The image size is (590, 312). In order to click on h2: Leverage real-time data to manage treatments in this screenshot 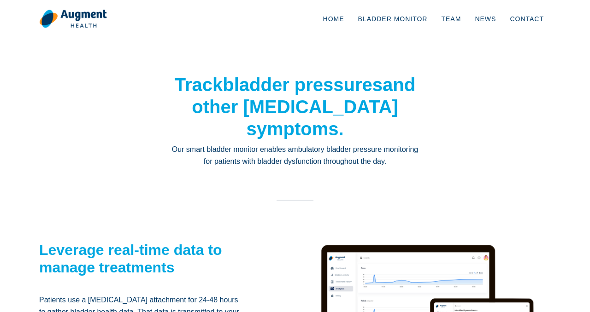, I will do `click(141, 259)`.